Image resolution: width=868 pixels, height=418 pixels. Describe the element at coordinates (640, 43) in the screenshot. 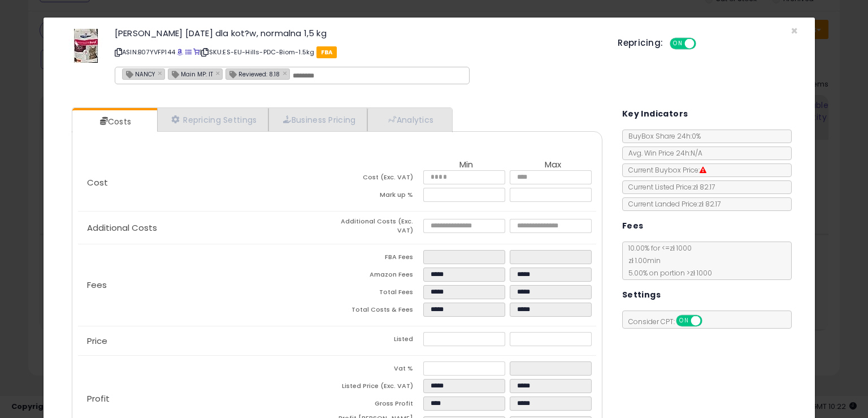

I see `h5: Repricing:` at that location.